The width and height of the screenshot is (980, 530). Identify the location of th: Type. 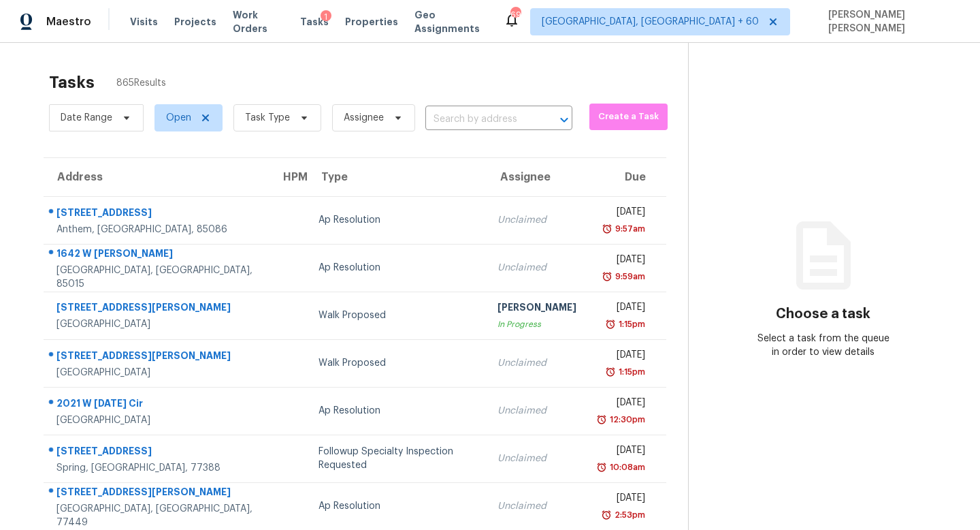
(397, 177).